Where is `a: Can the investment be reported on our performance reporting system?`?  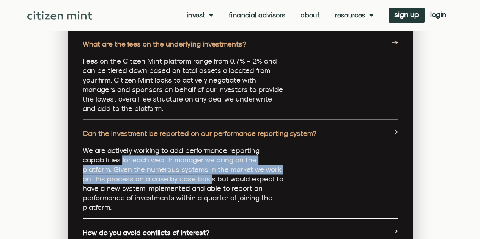
a: Can the investment be reported on our performance reporting system? is located at coordinates (199, 134).